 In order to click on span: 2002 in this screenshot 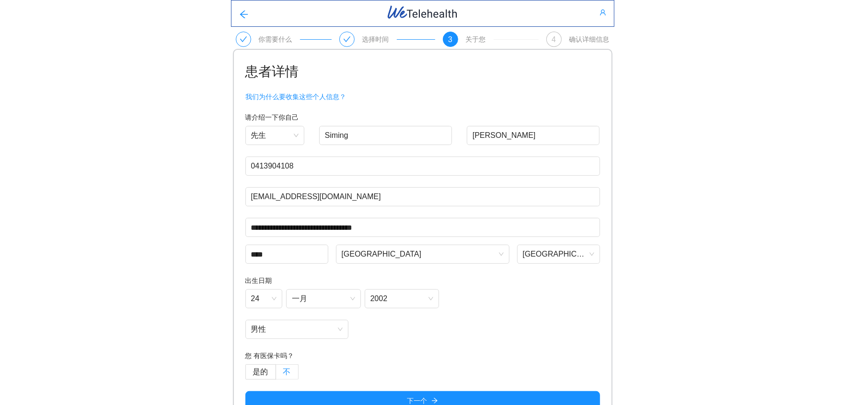, I will do `click(402, 299)`.